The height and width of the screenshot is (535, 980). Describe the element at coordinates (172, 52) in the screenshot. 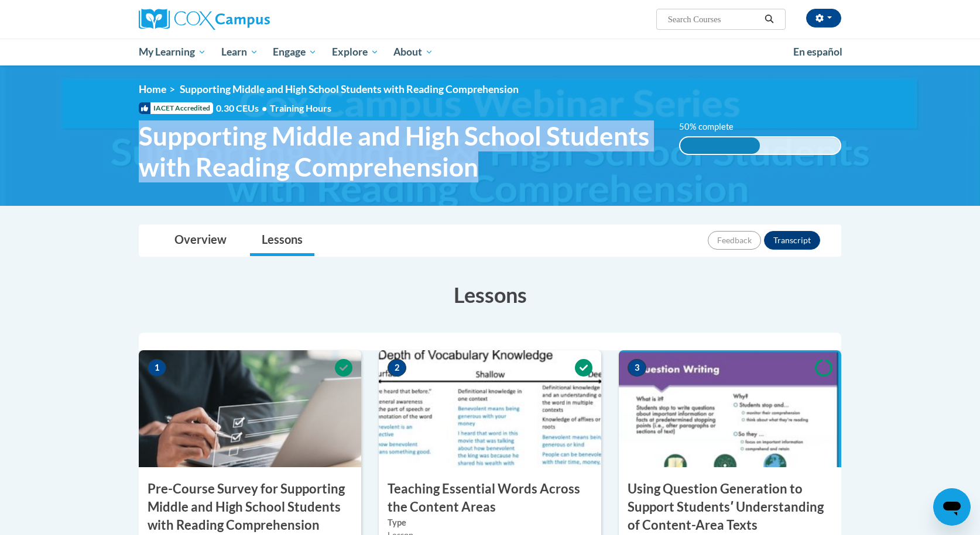

I see `span: My Learning` at that location.